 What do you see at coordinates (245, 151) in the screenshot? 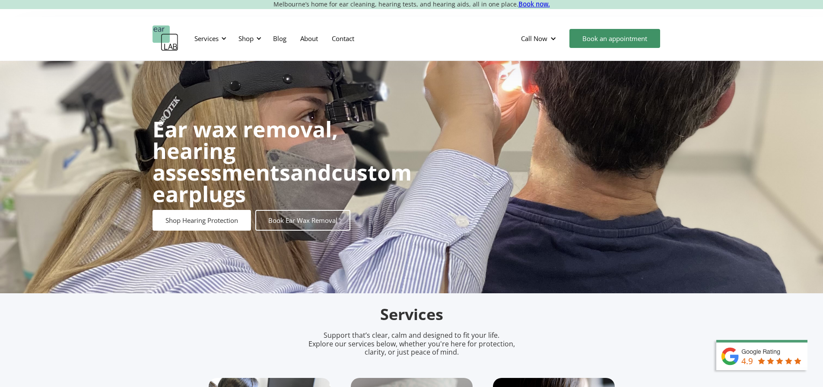
I see `strong: Ear wax removal, hearing assessments` at bounding box center [245, 151].